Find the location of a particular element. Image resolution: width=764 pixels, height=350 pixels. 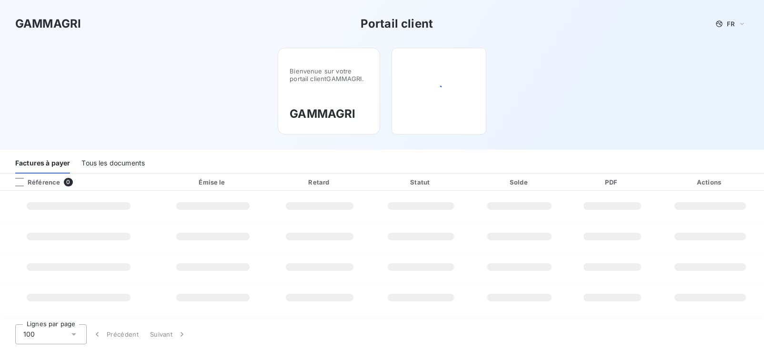

span: Bienvenue sur votre portail client GAMMAGRI . is located at coordinates (329, 75).